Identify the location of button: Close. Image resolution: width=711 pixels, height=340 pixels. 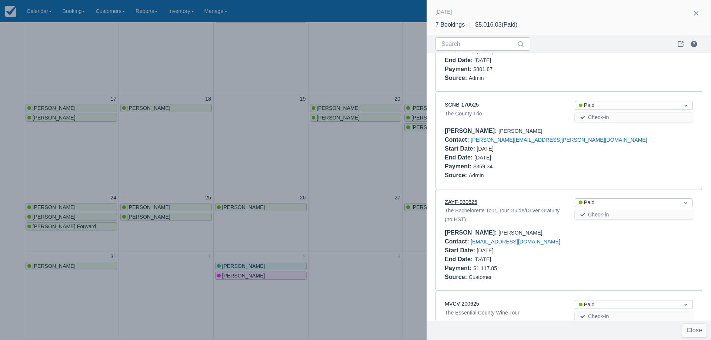
(694, 331).